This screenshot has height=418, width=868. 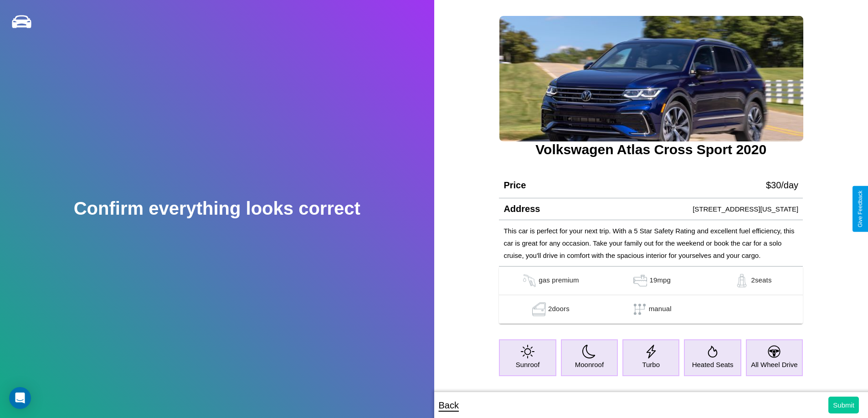 I want to click on h2: Confirm everything looks correct, so click(x=217, y=208).